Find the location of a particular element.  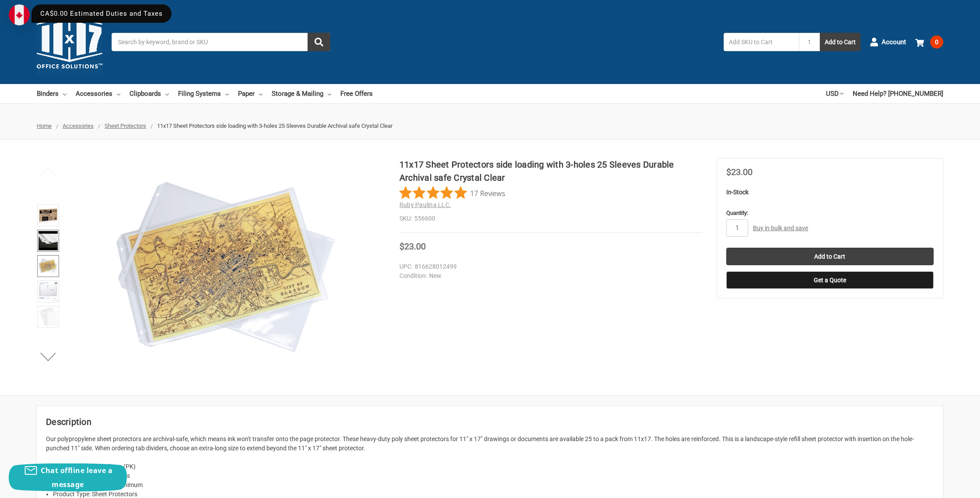

a: Free Offers is located at coordinates (356, 93).